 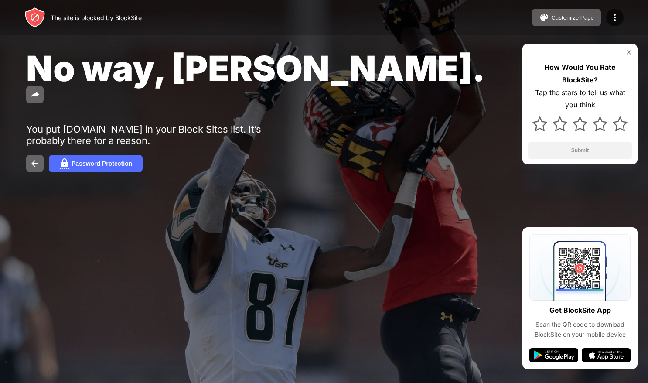 I want to click on div: Tap the stars to tell us what you think, so click(x=580, y=99).